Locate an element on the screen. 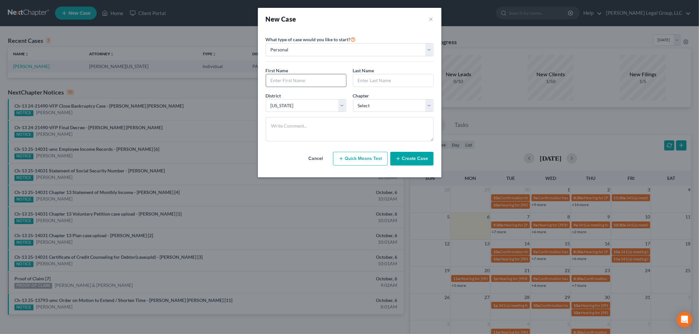 The image size is (699, 334). button: Quick Means Test is located at coordinates (360, 159).